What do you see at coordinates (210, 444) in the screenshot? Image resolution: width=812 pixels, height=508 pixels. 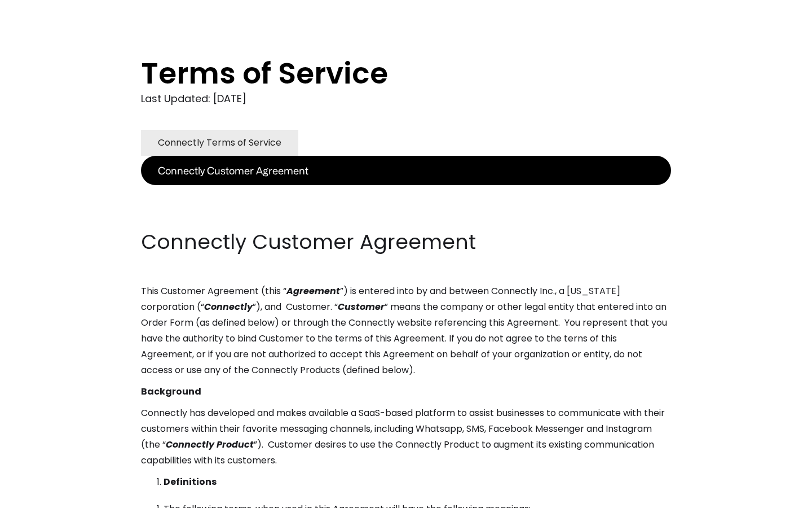 I see `em: Connectly Product` at bounding box center [210, 444].